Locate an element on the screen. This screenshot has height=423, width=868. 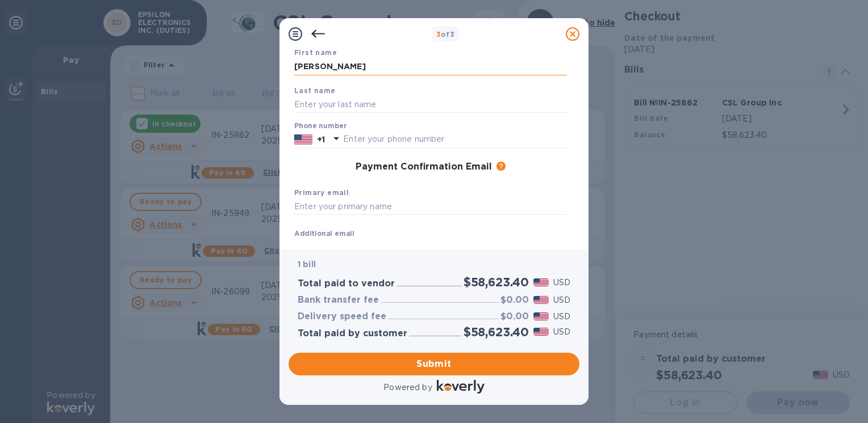
img: Logo is located at coordinates (460, 387).